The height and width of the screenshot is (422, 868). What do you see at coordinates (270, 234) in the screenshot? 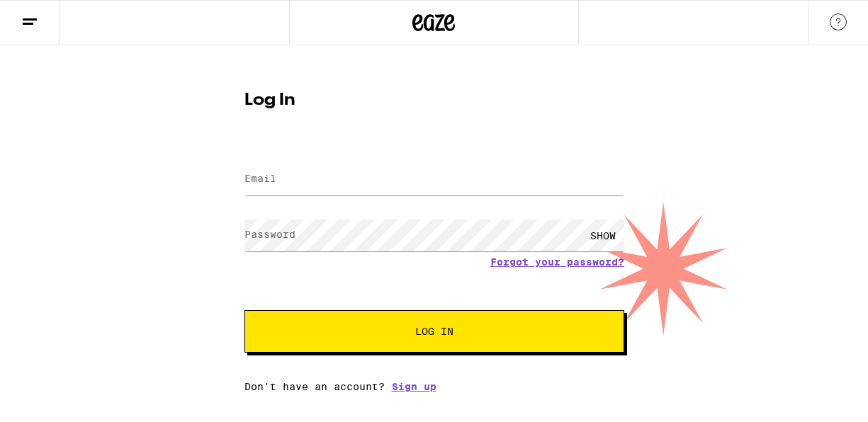
I see `label: Password` at bounding box center [270, 234].